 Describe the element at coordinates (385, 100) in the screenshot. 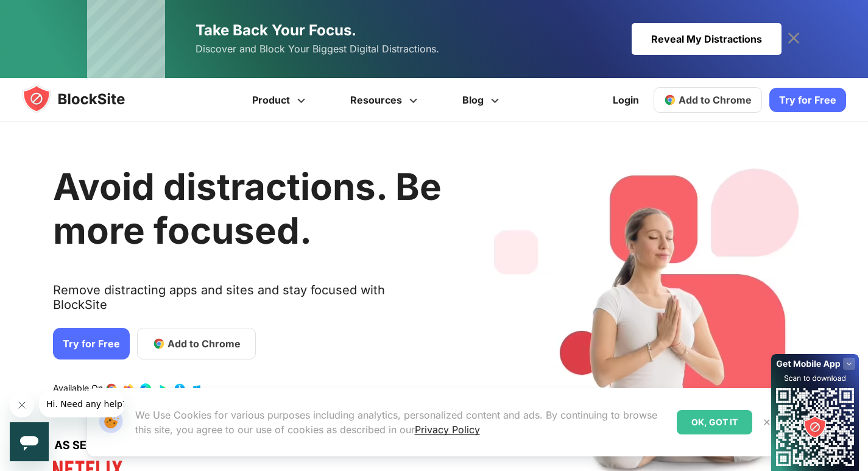

I see `a: Resources` at that location.